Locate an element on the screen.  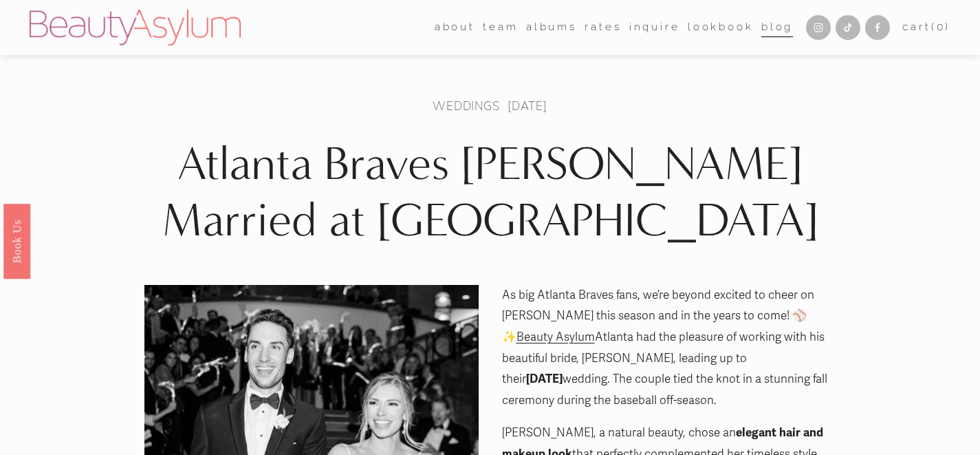
span: team is located at coordinates (500, 28).